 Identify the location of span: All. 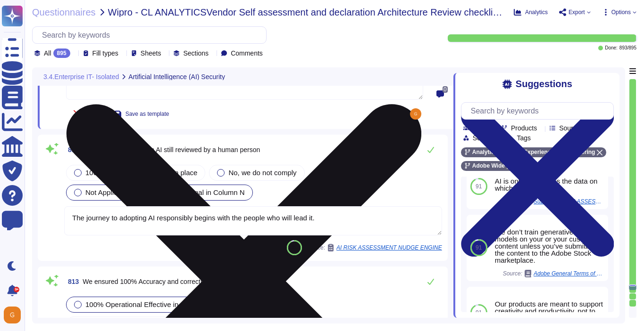
(47, 53).